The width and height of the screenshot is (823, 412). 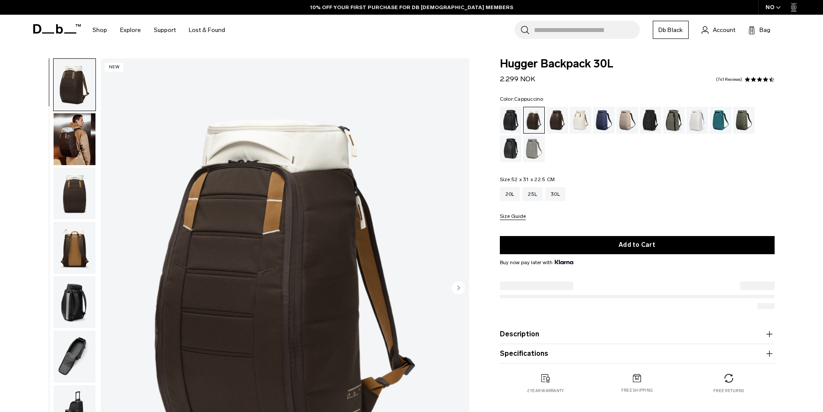 What do you see at coordinates (207, 30) in the screenshot?
I see `a: Lost & Found` at bounding box center [207, 30].